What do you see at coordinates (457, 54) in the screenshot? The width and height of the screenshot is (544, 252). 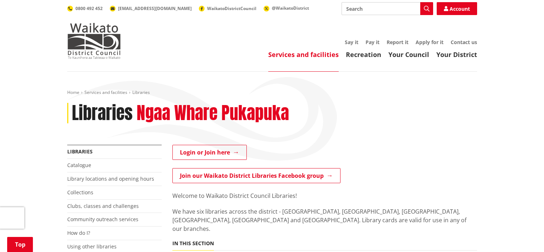 I see `a: Your District` at bounding box center [457, 54].